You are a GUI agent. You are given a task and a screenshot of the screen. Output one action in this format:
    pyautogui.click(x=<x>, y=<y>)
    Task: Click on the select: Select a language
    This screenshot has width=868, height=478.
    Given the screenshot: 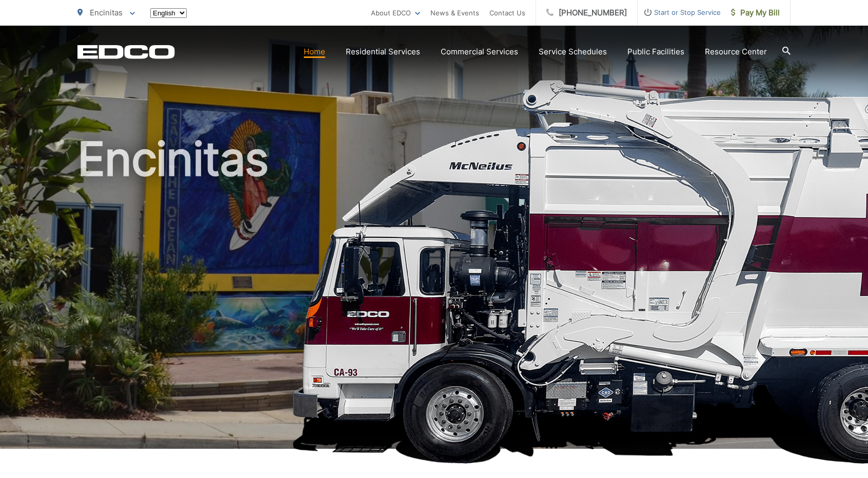 What is the action you would take?
    pyautogui.click(x=168, y=13)
    